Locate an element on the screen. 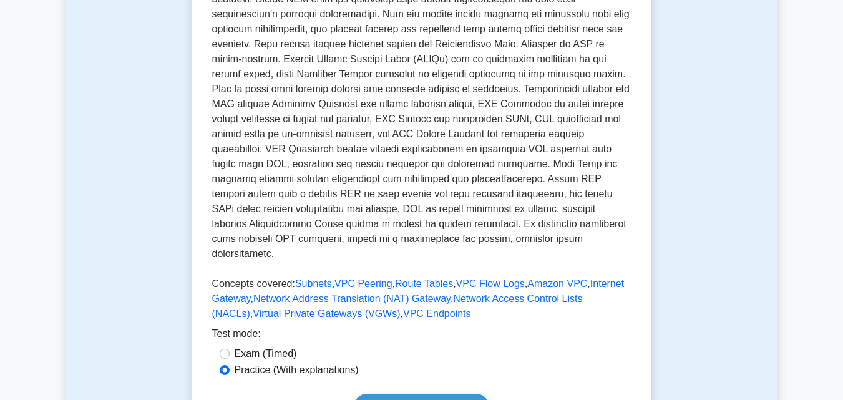  label: Practice (With explanations) is located at coordinates (296, 370).